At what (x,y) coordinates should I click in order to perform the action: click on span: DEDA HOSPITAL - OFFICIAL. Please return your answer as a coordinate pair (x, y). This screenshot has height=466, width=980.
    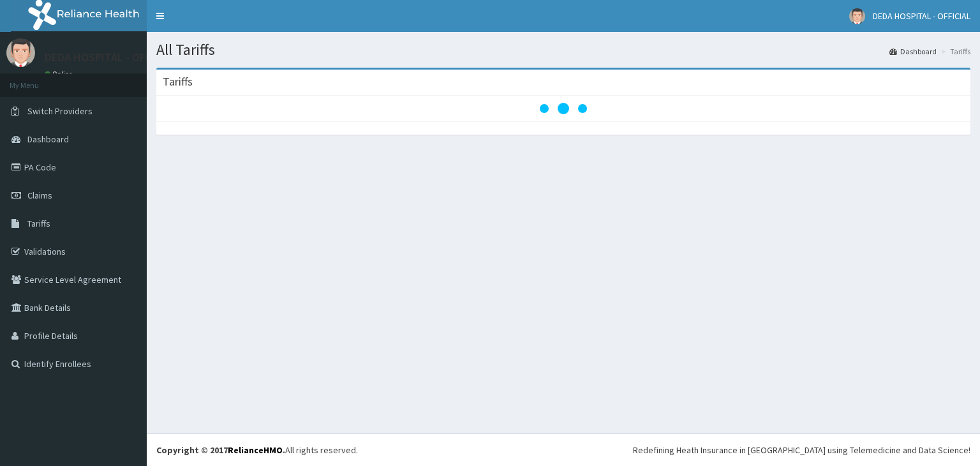
    Looking at the image, I should click on (921, 16).